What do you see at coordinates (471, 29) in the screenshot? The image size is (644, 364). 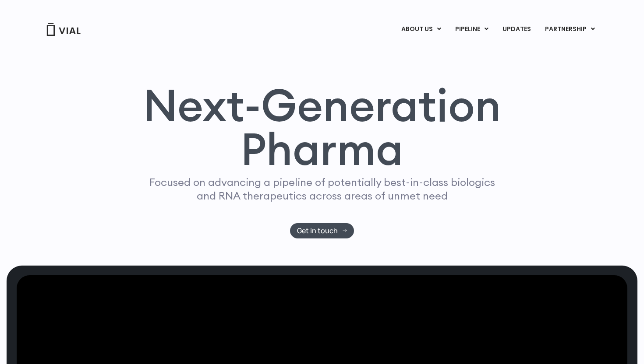 I see `a: PIPELINEMenu Toggle` at bounding box center [471, 29].